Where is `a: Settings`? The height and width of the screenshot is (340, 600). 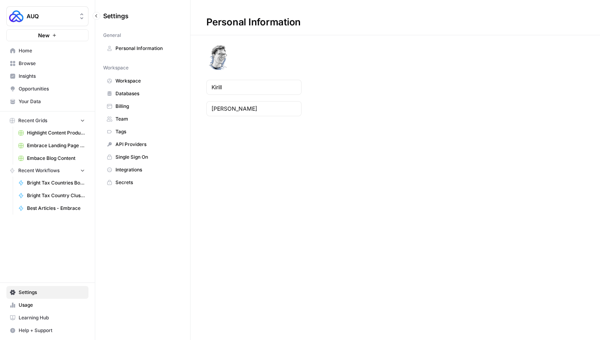 a: Settings is located at coordinates (47, 292).